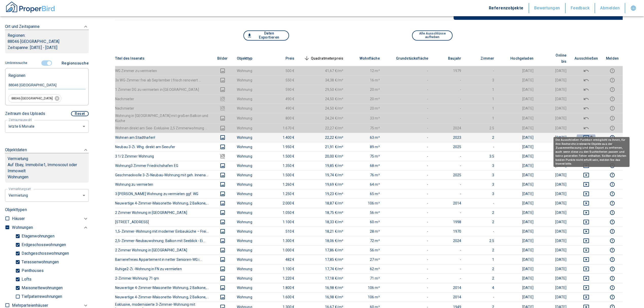 Image resolution: width=644 pixels, height=308 pixels. Describe the element at coordinates (282, 70) in the screenshot. I see `td: 500 €` at that location.